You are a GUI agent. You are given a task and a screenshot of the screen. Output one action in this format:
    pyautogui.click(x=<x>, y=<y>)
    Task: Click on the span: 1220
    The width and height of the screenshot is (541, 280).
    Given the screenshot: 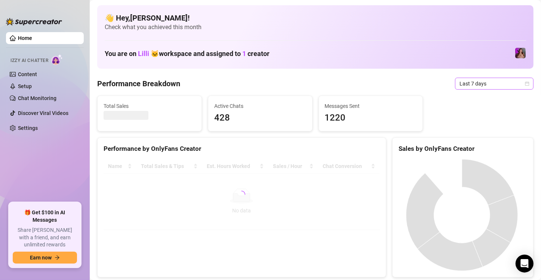 What is the action you would take?
    pyautogui.click(x=371, y=118)
    